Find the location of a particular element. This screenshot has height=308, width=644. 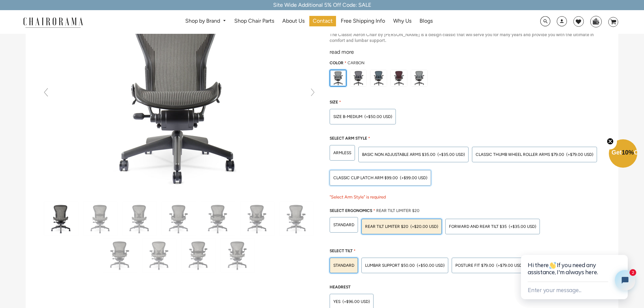

span: Color is located at coordinates (336, 63).